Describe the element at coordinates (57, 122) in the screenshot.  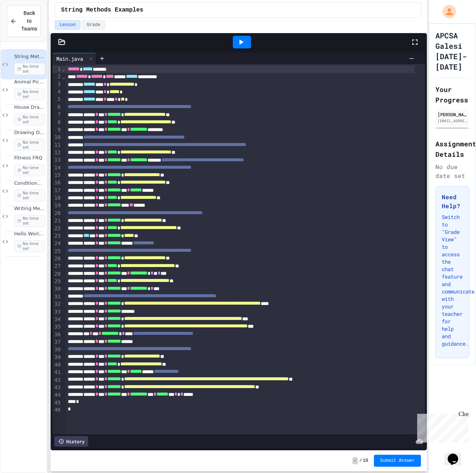
I see `div: 8` at that location.